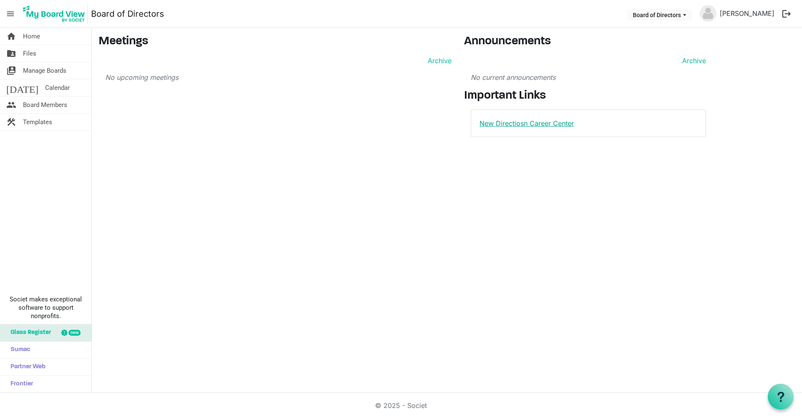 The width and height of the screenshot is (802, 418). I want to click on span: Manage Boards, so click(45, 71).